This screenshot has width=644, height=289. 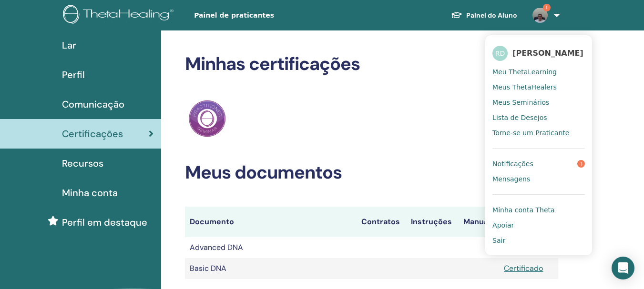 I want to click on span: Certificações, so click(x=92, y=134).